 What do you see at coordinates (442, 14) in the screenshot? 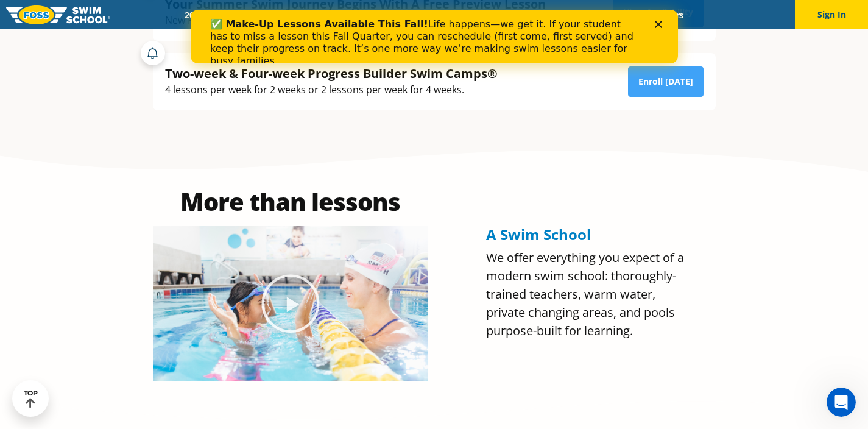
I see `a: About FOSS` at bounding box center [442, 14].